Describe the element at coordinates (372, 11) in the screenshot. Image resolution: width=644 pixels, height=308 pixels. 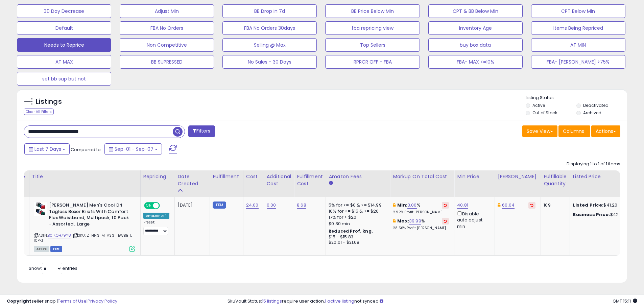
I see `button: BB Price Below Min` at that location.